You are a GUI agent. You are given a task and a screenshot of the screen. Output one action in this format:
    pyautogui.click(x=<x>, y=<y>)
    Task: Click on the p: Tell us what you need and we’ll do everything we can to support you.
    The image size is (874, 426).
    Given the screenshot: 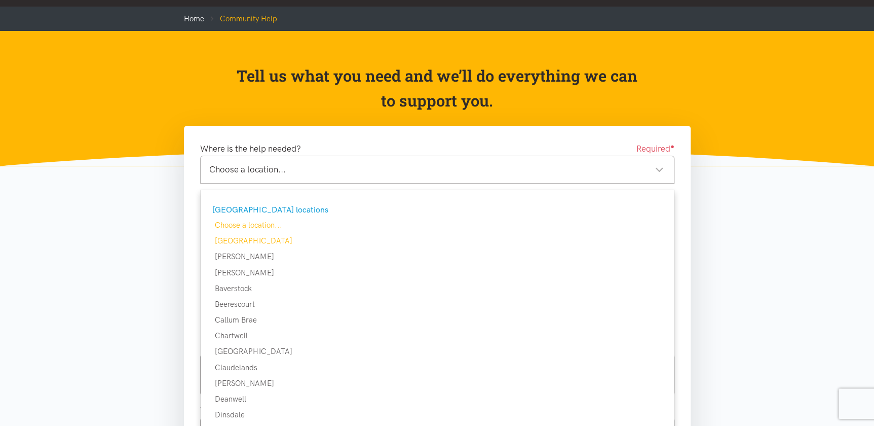 What is the action you would take?
    pyautogui.click(x=437, y=88)
    